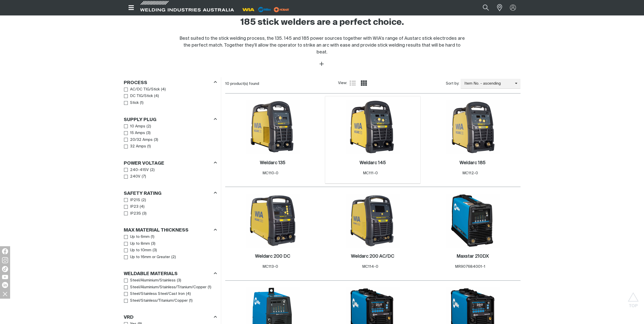 The image size is (644, 324). I want to click on a: IP23, so click(131, 207).